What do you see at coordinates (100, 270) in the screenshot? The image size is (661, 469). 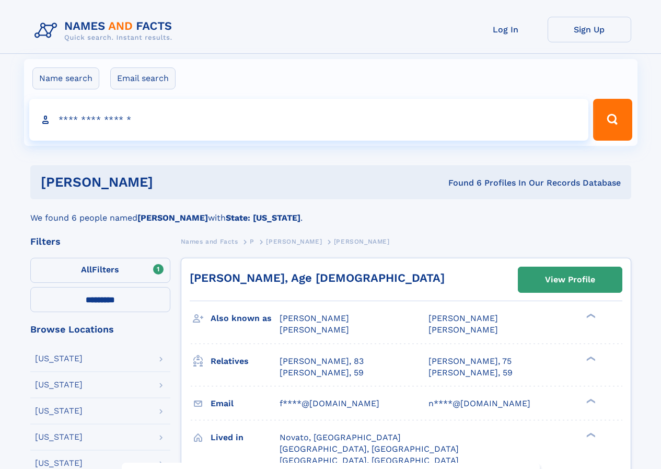 I see `label: Filters` at bounding box center [100, 270].